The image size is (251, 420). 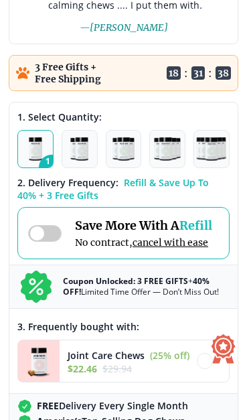 I want to click on span: 1, so click(x=52, y=168).